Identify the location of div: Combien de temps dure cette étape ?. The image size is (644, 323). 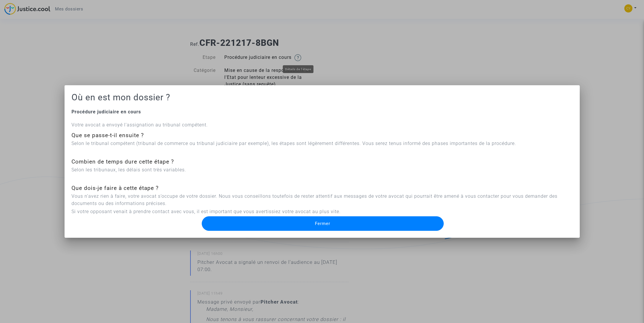
(322, 162).